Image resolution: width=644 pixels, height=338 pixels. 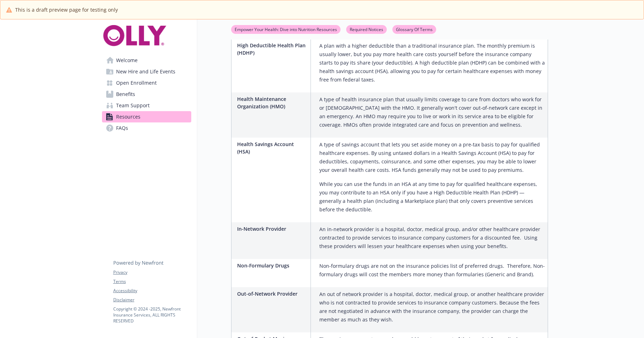 What do you see at coordinates (273, 265) in the screenshot?
I see `p: Non-Formulary Drugs` at bounding box center [273, 265].